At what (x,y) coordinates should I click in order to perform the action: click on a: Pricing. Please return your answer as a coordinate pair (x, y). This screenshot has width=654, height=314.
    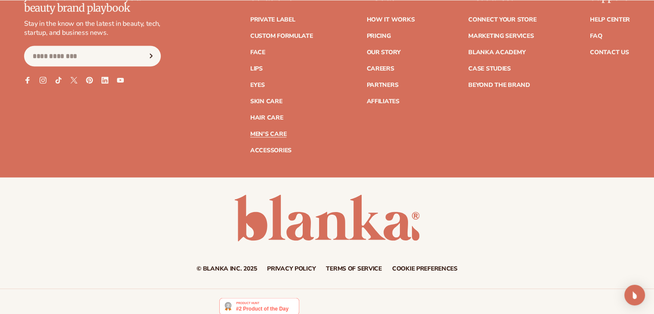
    Looking at the image, I should click on (379, 36).